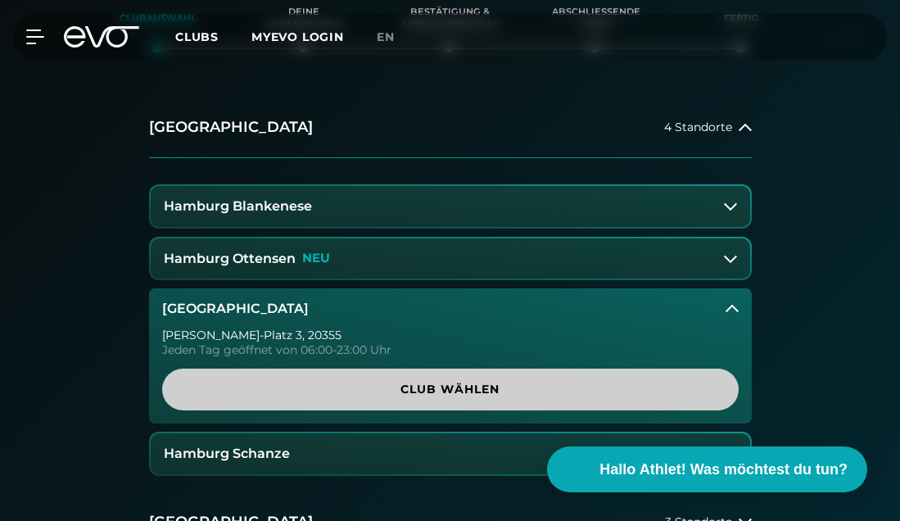 This screenshot has width=900, height=521. Describe the element at coordinates (297, 37) in the screenshot. I see `a: MYEVO LOGIN` at that location.